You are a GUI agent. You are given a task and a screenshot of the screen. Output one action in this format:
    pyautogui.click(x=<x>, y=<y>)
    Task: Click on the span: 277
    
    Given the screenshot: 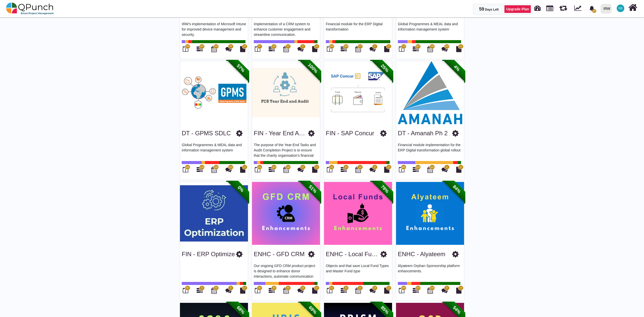 What is the action you would take?
    pyautogui.click(x=360, y=46)
    